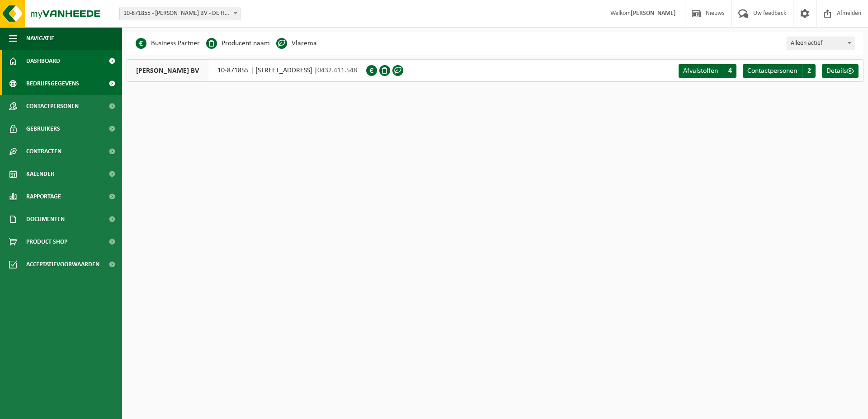 The height and width of the screenshot is (419, 868). What do you see at coordinates (700, 71) in the screenshot?
I see `span: Afvalstoffen` at bounding box center [700, 71].